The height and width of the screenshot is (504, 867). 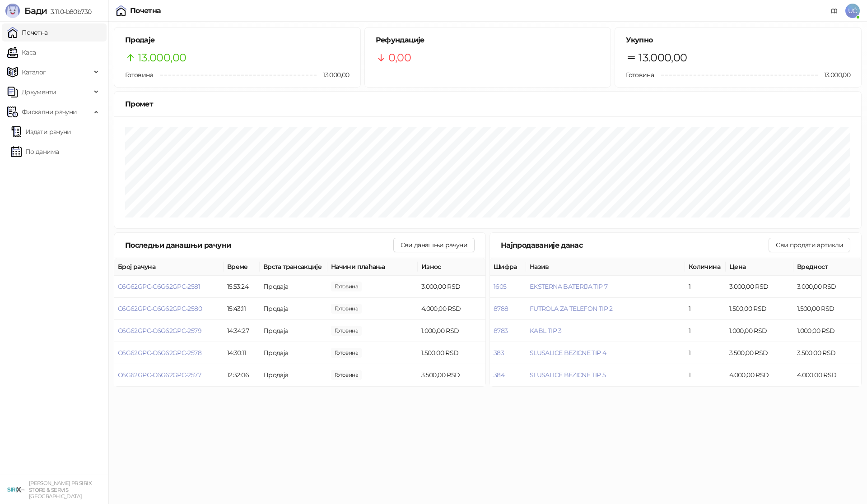 What do you see at coordinates (241, 266) in the screenshot?
I see `th: Време` at bounding box center [241, 266].